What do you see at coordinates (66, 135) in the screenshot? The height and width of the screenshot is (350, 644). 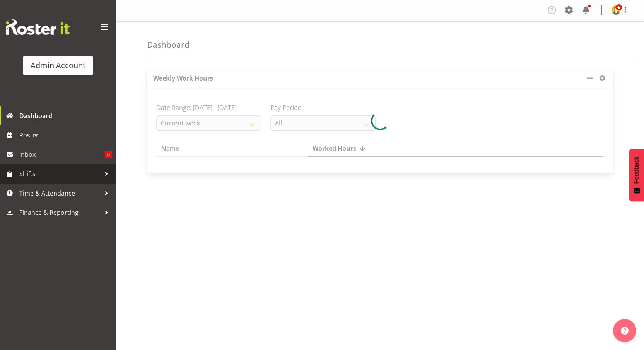 I see `span: Roster` at bounding box center [66, 135].